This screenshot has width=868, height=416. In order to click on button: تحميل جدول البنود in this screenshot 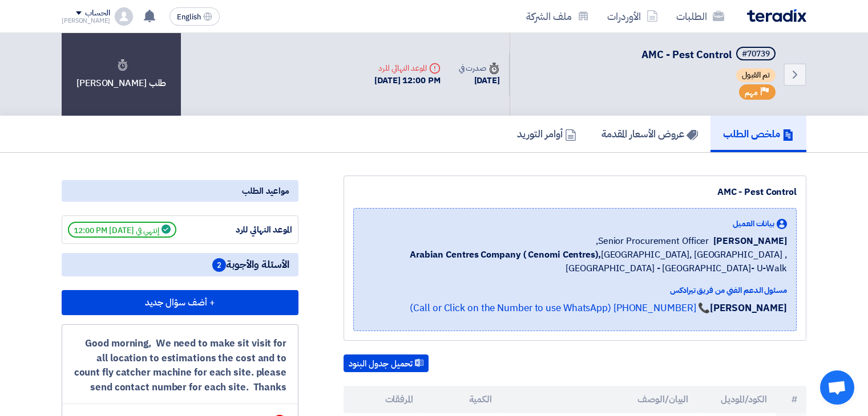, I will do `click(386, 364)`.